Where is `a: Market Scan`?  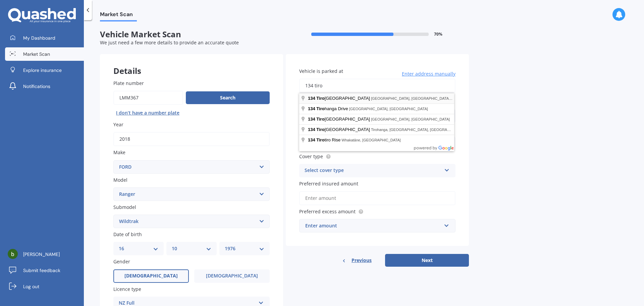 a: Market Scan is located at coordinates (44, 54).